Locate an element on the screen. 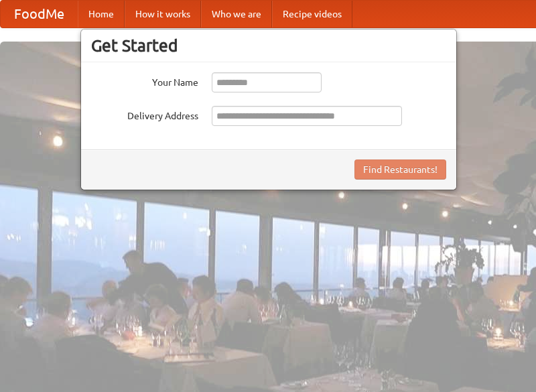  button: Find Restaurants! is located at coordinates (400, 170).